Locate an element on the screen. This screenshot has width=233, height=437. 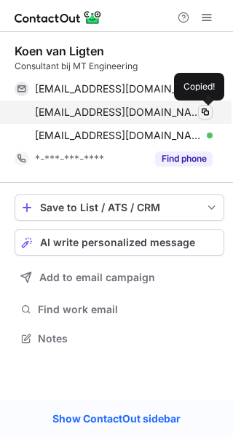
button: Notes is located at coordinates (119, 339).